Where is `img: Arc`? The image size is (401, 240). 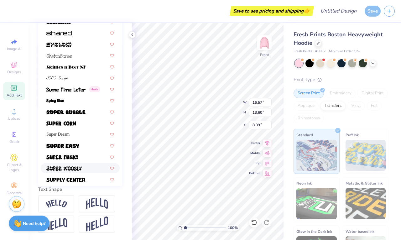
img: Arc is located at coordinates (56, 204).